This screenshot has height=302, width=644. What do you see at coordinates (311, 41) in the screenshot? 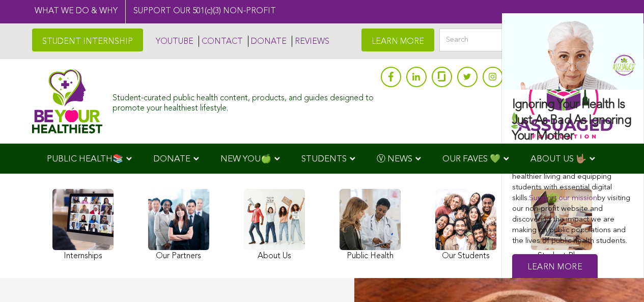
I see `a: REVIEWS` at bounding box center [311, 41].